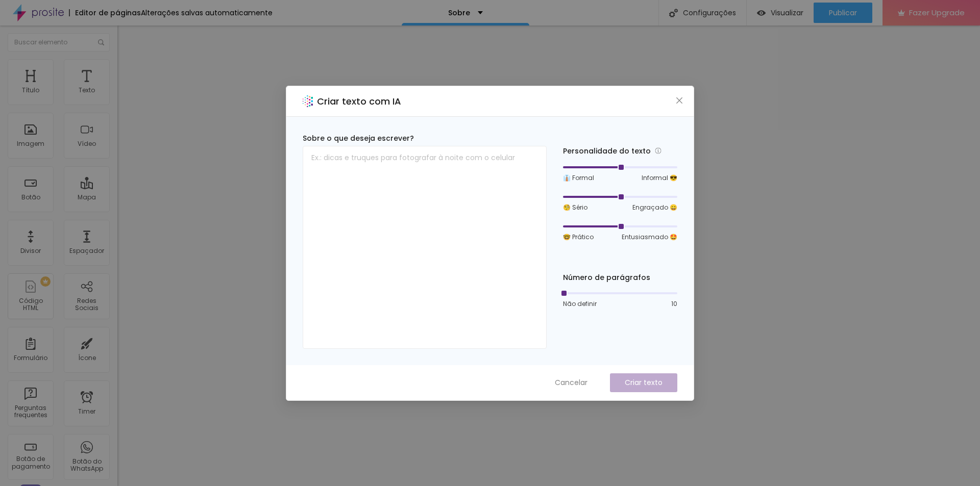  Describe the element at coordinates (86, 90) in the screenshot. I see `div: Texto` at that location.